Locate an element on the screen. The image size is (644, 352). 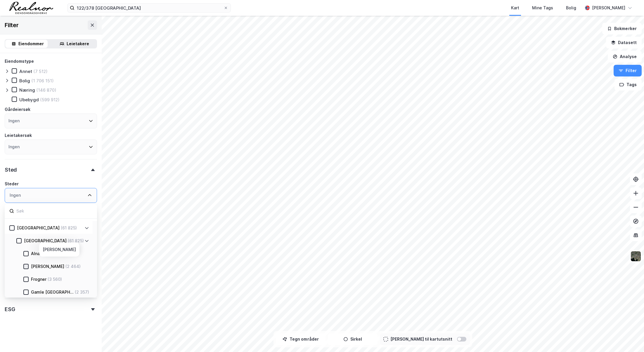
div: Sted is located at coordinates (11, 170).